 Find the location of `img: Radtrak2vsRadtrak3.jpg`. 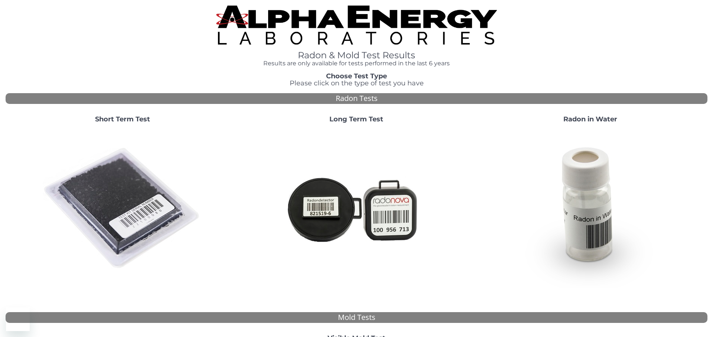

img: Radtrak2vsRadtrak3.jpg is located at coordinates (357, 209).